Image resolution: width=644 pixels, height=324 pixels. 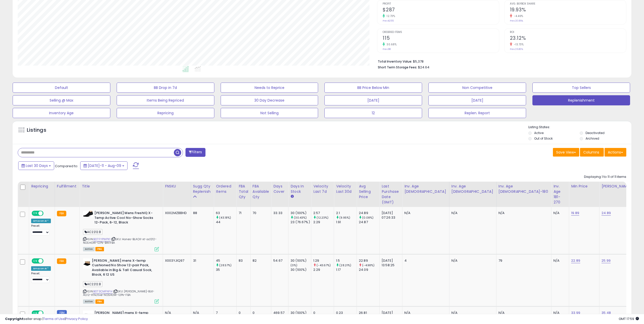 I want to click on span: Profit, so click(x=440, y=4).